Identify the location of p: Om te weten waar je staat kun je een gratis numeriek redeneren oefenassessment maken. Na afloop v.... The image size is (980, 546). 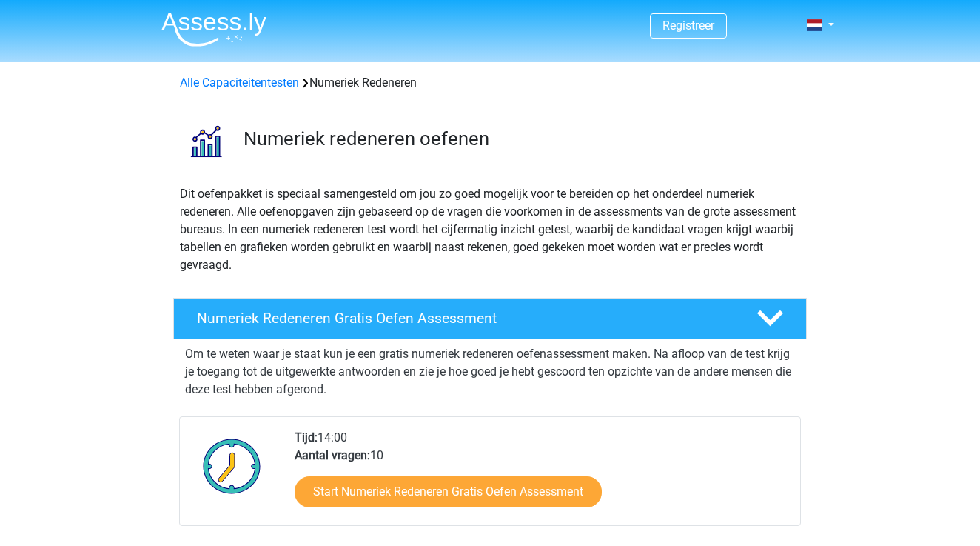
(490, 371).